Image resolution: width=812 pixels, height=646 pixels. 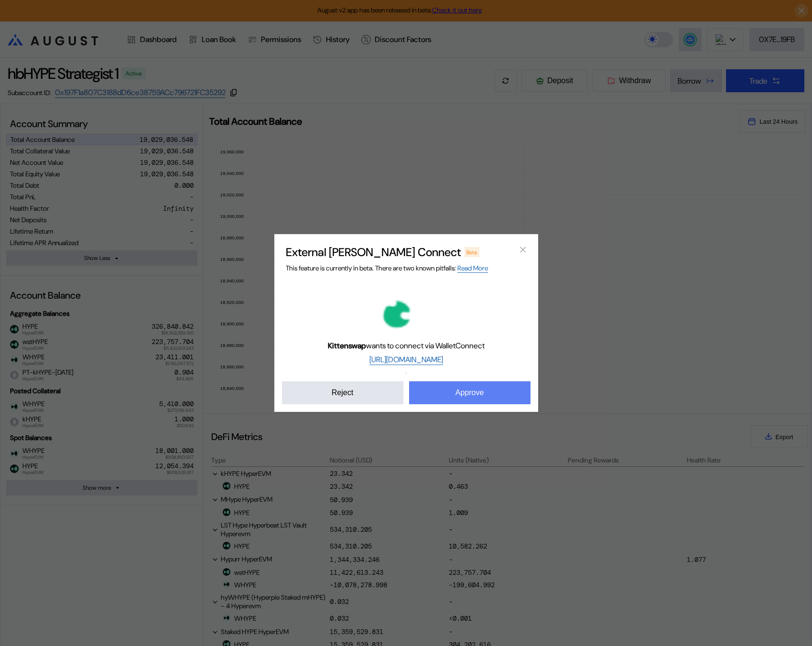 I want to click on b: Kittenswap, so click(x=347, y=345).